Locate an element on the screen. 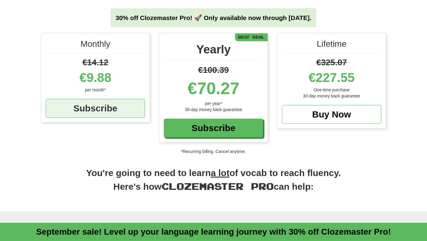 Image resolution: width=427 pixels, height=241 pixels. span: €14.12 is located at coordinates (95, 62).